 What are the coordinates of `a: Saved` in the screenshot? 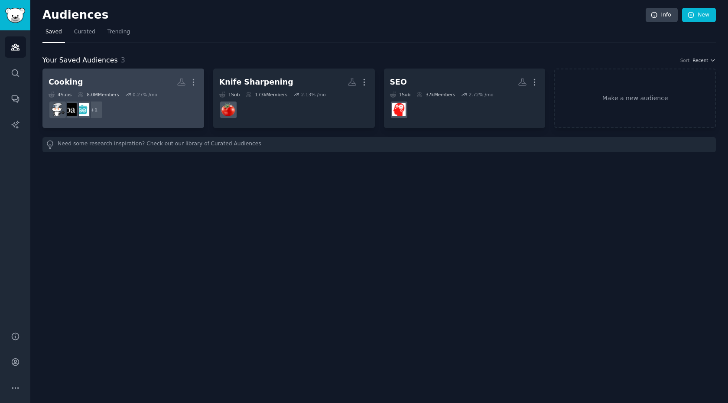 It's located at (54, 34).